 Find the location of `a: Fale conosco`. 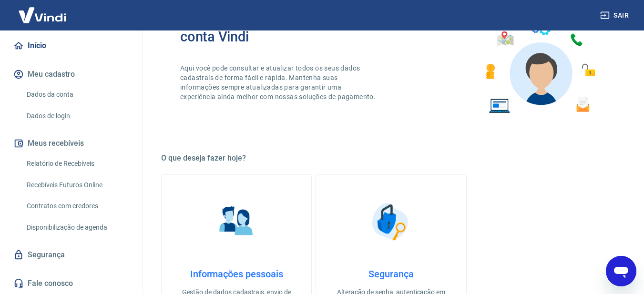

a: Fale conosco is located at coordinates (71, 284).